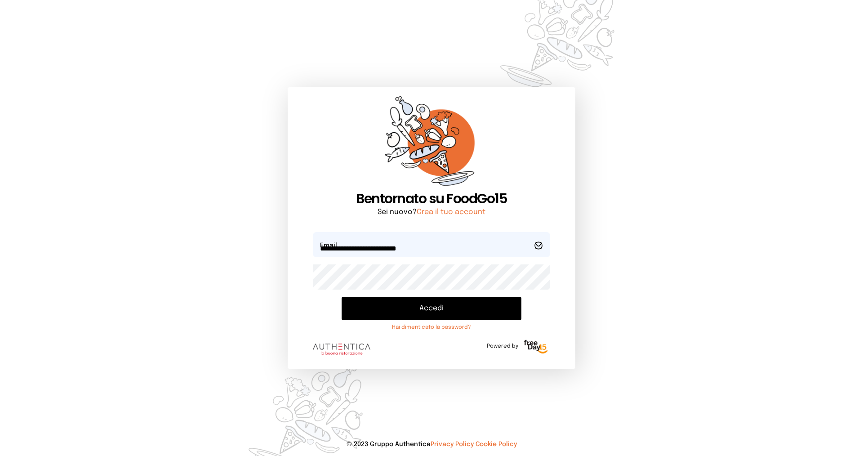 The image size is (863, 456). What do you see at coordinates (451, 212) in the screenshot?
I see `a: Crea il tuo account` at bounding box center [451, 212].